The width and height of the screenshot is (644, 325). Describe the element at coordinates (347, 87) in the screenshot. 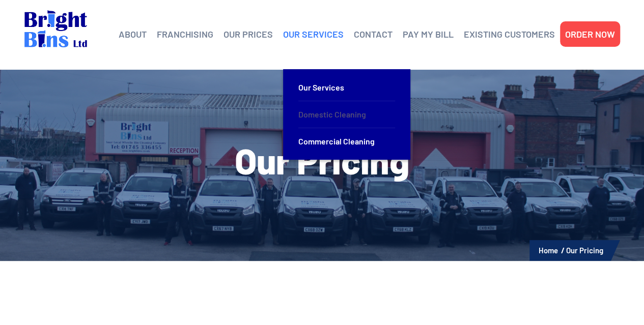

I see `a: Our Services` at that location.